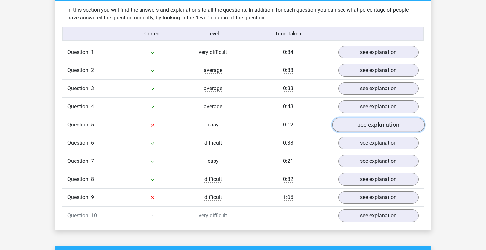 The image size is (486, 250). I want to click on span: 0:43, so click(288, 107).